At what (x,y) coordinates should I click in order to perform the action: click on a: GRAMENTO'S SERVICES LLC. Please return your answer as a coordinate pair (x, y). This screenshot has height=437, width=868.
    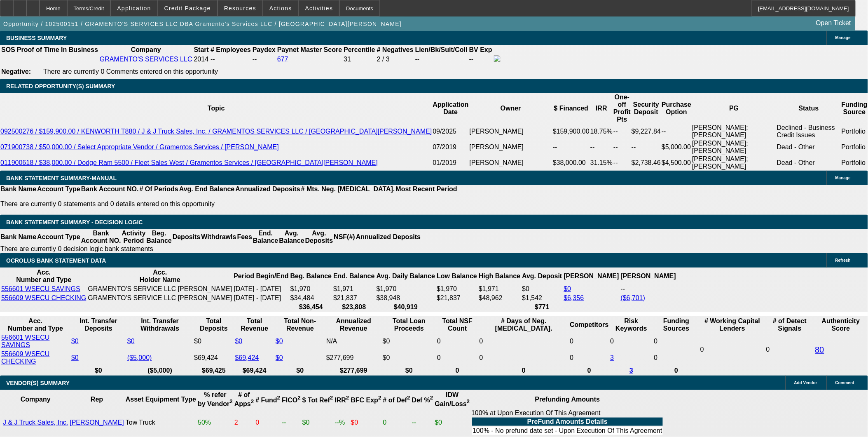
    Looking at the image, I should click on (146, 59).